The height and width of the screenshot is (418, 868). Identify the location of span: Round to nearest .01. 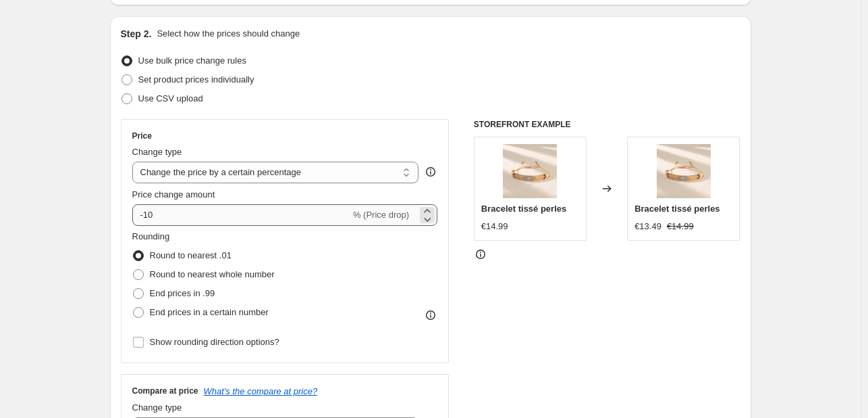
(191, 255).